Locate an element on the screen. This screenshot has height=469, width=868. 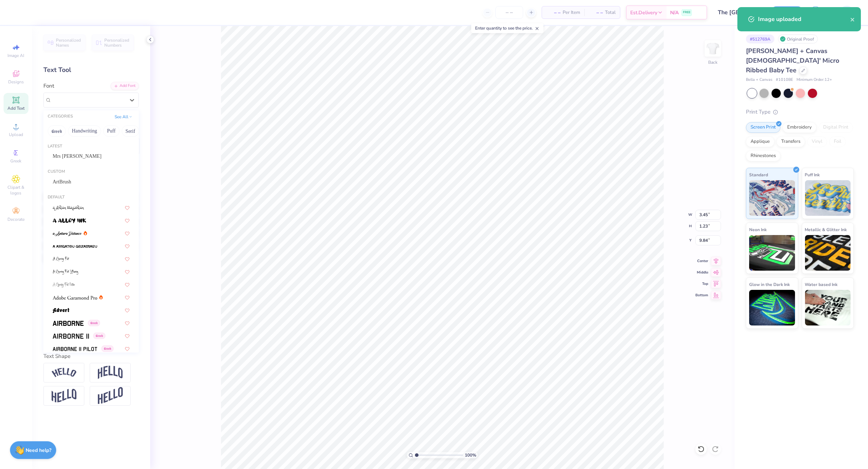
img: Airborne II Pilot is located at coordinates (75, 349).